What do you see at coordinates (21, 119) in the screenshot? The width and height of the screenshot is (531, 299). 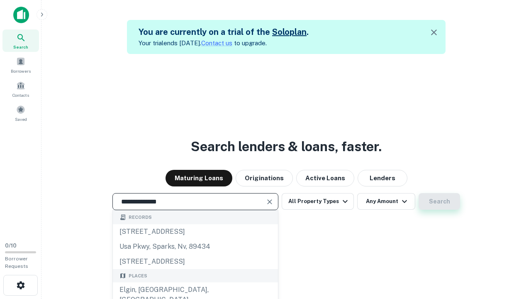 I see `span: Saved` at bounding box center [21, 119].